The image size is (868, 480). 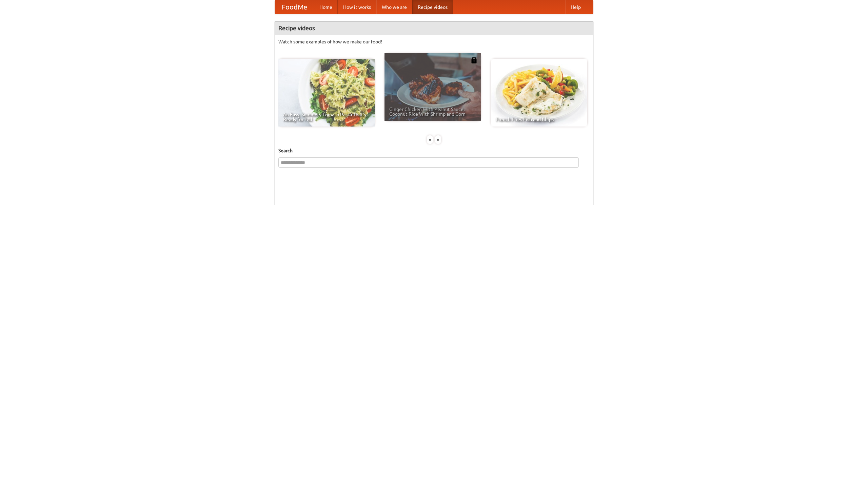 I want to click on a: An Easy, Summery Tomato Pasta That's Ready for Fall, so click(x=326, y=93).